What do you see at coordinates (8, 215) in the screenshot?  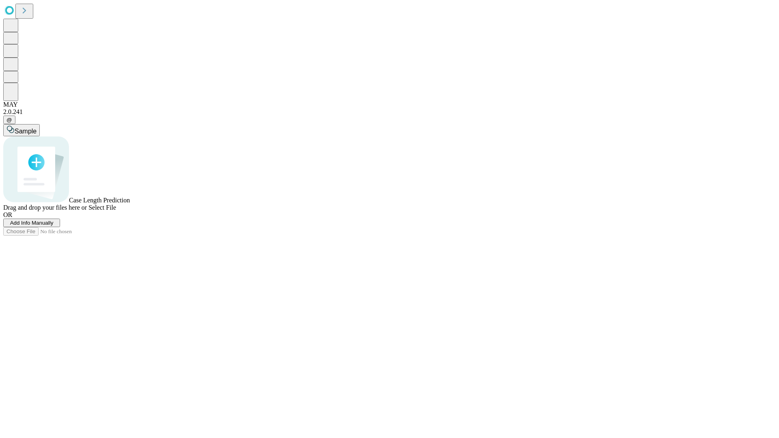 I see `span: OR` at bounding box center [8, 215].